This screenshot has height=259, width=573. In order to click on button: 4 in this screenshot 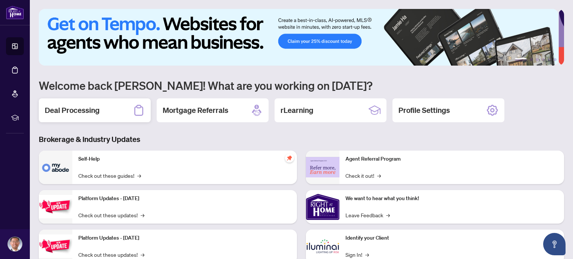, I will do `click(544, 60)`.